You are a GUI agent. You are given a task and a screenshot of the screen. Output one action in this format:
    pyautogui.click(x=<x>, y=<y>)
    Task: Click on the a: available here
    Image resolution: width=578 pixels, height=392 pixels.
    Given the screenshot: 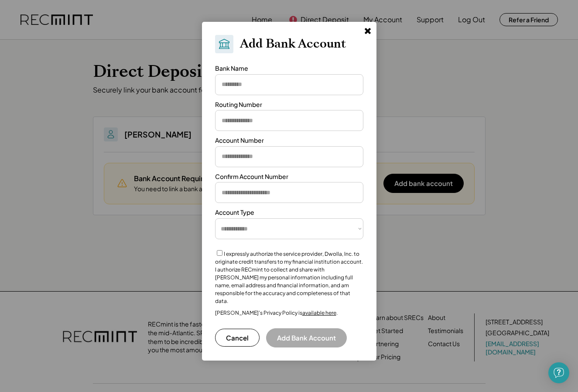 What is the action you would take?
    pyautogui.click(x=320, y=312)
    